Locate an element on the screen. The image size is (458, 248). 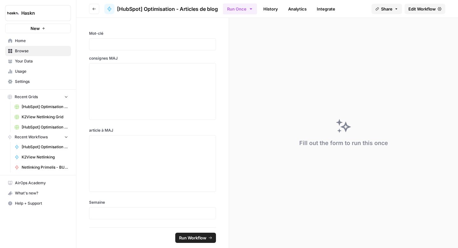
span: Netlinking Primelis - BU US is located at coordinates (45, 167).